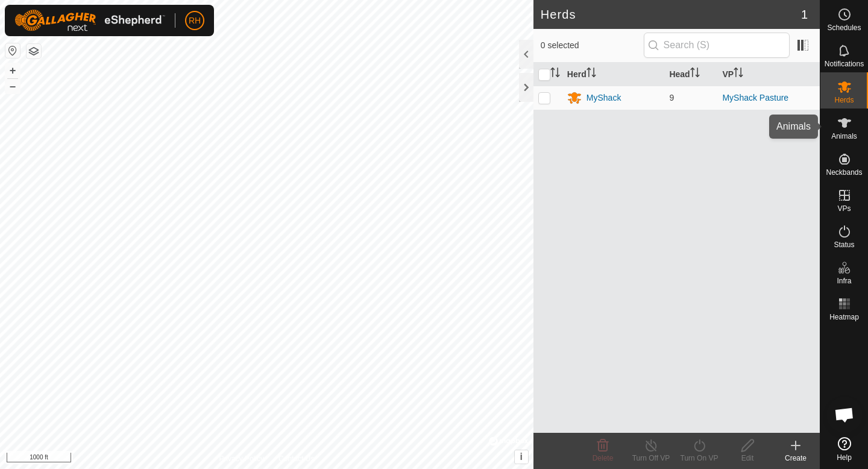  Describe the element at coordinates (804, 15) in the screenshot. I see `span: 1` at that location.